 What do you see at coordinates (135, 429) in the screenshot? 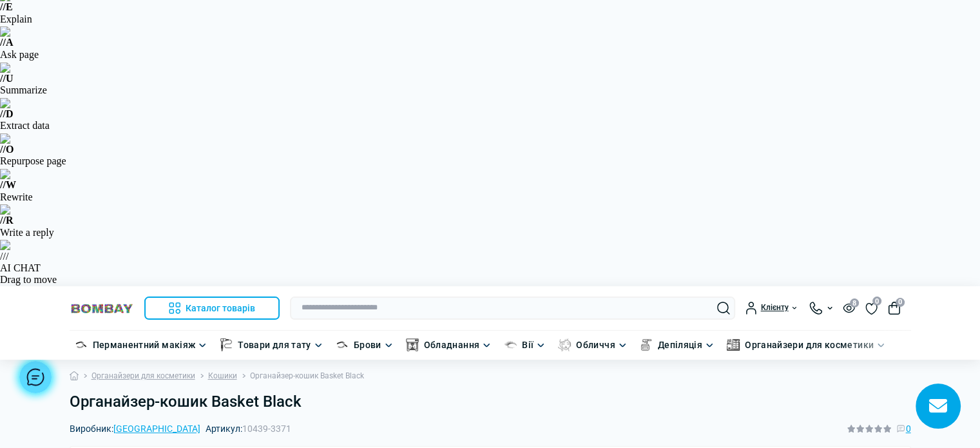
I see `span: Виробник:` at bounding box center [135, 429].